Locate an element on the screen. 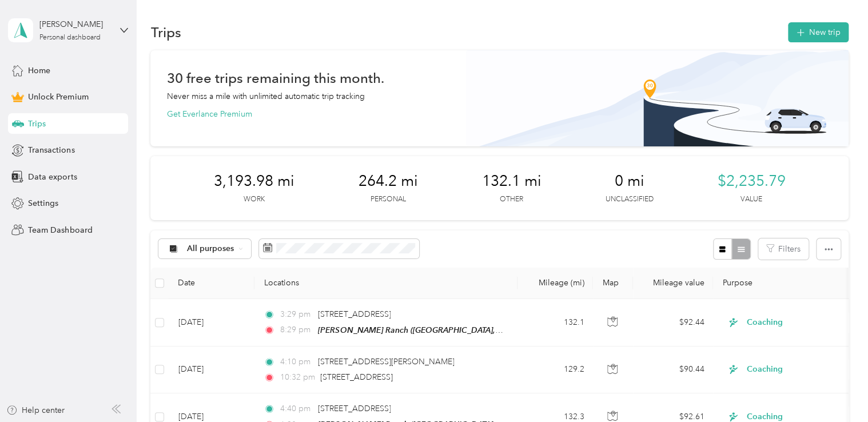 The height and width of the screenshot is (422, 868). th: Mileage value is located at coordinates (673, 283).